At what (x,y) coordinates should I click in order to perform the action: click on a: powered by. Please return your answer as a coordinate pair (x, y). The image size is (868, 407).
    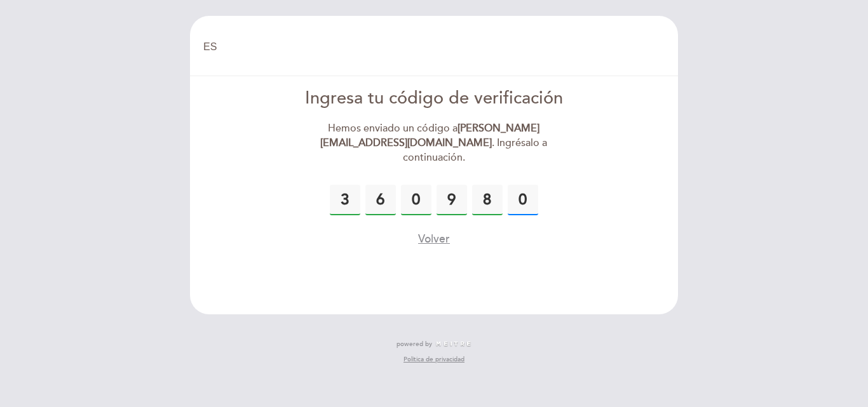
    Looking at the image, I should click on (434, 344).